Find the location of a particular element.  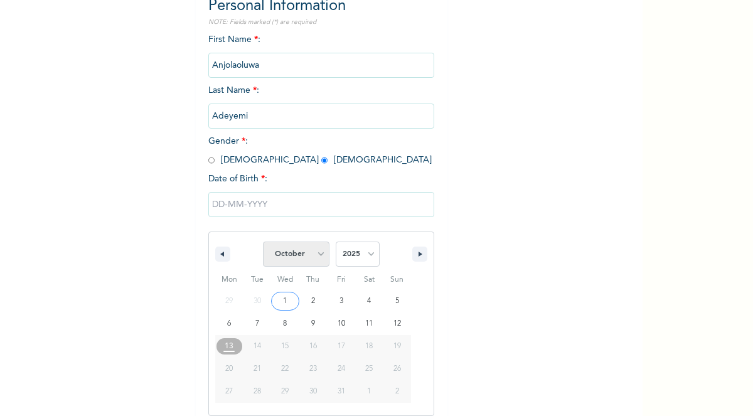

button: 13 is located at coordinates (229, 346).